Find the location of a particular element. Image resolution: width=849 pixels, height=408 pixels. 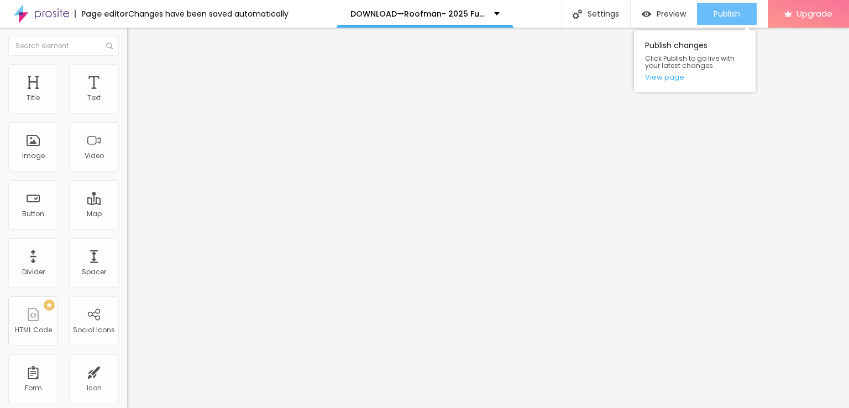

div: Page editor is located at coordinates (101, 14).